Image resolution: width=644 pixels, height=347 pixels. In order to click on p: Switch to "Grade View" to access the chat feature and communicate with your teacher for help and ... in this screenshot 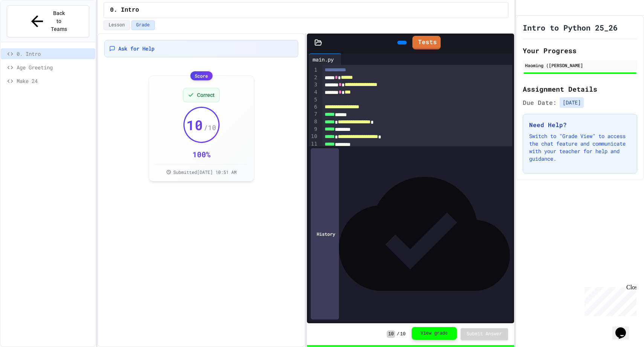, I will do `click(579, 148)`.